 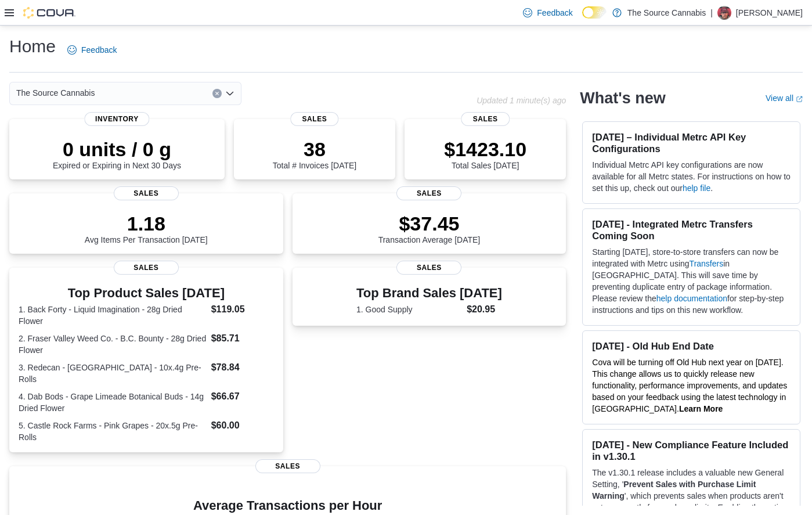 I want to click on p: $1423.10, so click(x=485, y=149).